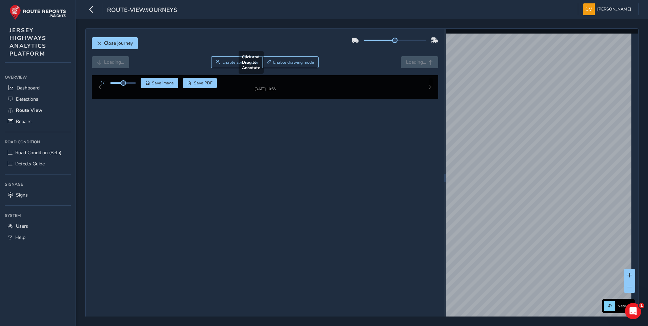 The image size is (648, 326). I want to click on span: route-view/journeys, so click(142, 11).